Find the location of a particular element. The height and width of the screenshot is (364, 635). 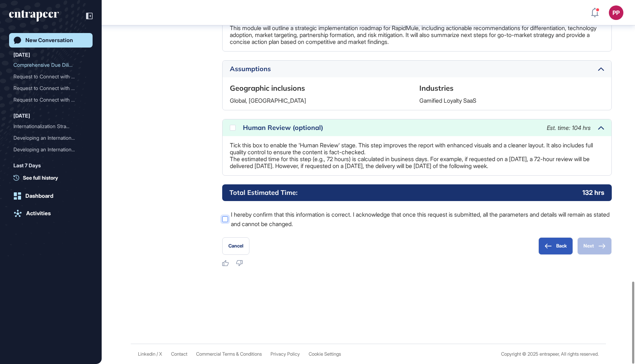

div: Internationalization Stra... is located at coordinates (48, 126).